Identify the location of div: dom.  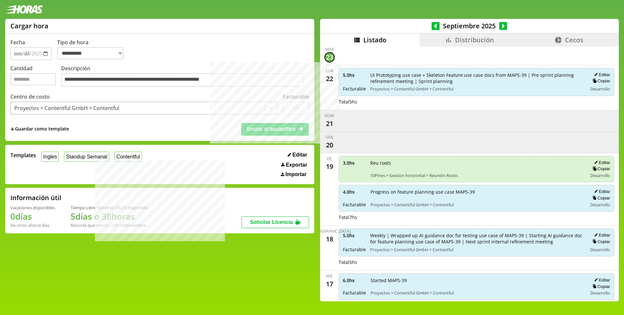
(329, 115).